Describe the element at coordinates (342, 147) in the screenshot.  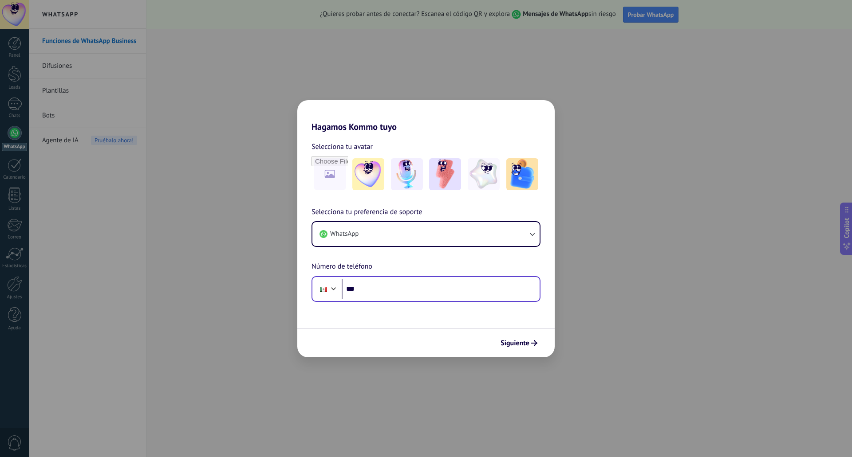
I see `span: Selecciona tu avatar` at that location.